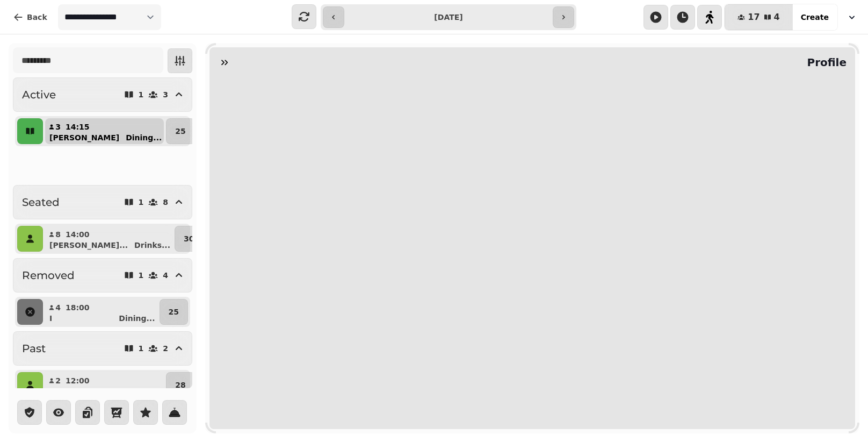 This screenshot has height=442, width=868. Describe the element at coordinates (825, 62) in the screenshot. I see `h2: Profile` at that location.